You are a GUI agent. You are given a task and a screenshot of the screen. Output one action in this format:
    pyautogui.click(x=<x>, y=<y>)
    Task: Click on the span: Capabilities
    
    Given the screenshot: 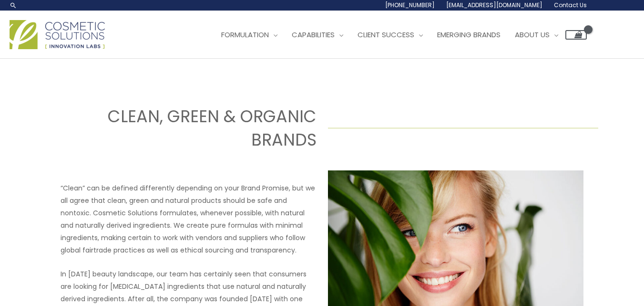 What is the action you would take?
    pyautogui.click(x=313, y=34)
    